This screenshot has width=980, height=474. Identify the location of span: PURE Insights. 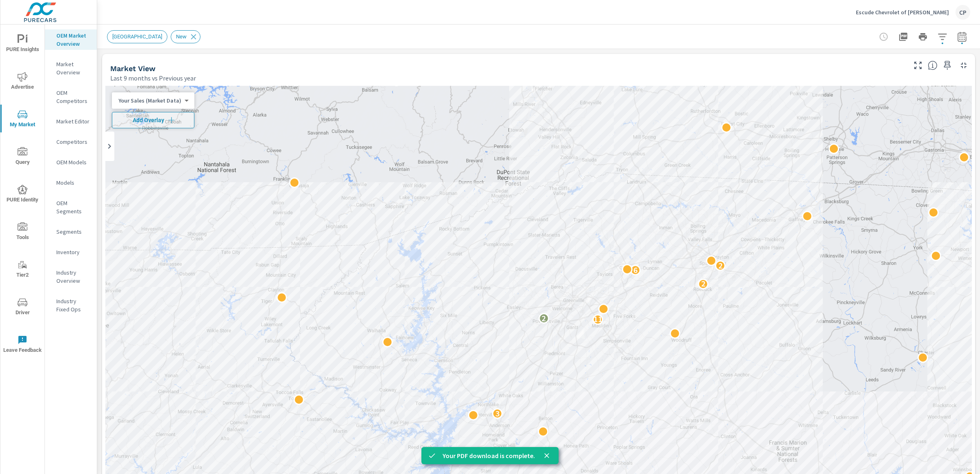
(23, 44).